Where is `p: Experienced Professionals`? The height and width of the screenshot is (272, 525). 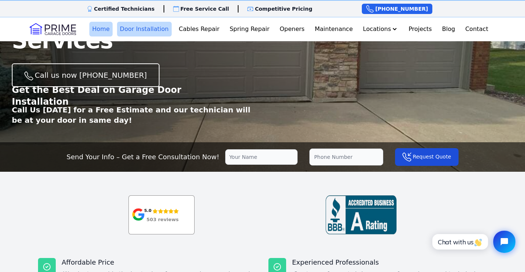 p: Experienced Professionals is located at coordinates (389, 263).